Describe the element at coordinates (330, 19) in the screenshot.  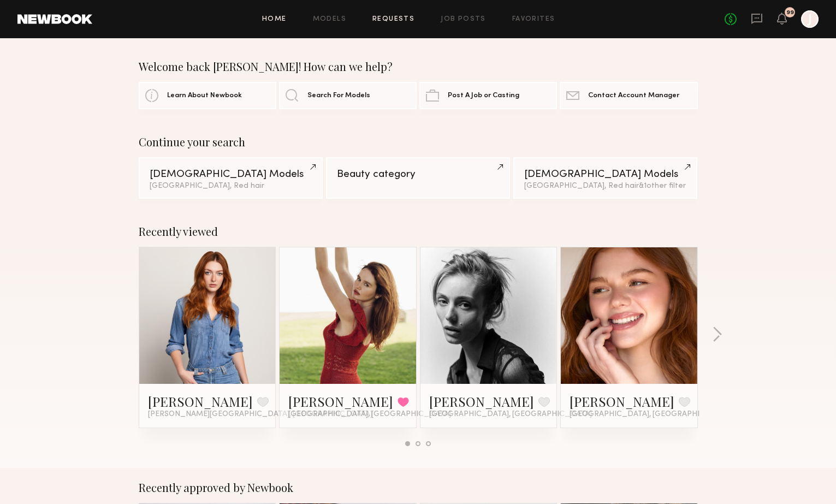
I see `a: Models` at that location.